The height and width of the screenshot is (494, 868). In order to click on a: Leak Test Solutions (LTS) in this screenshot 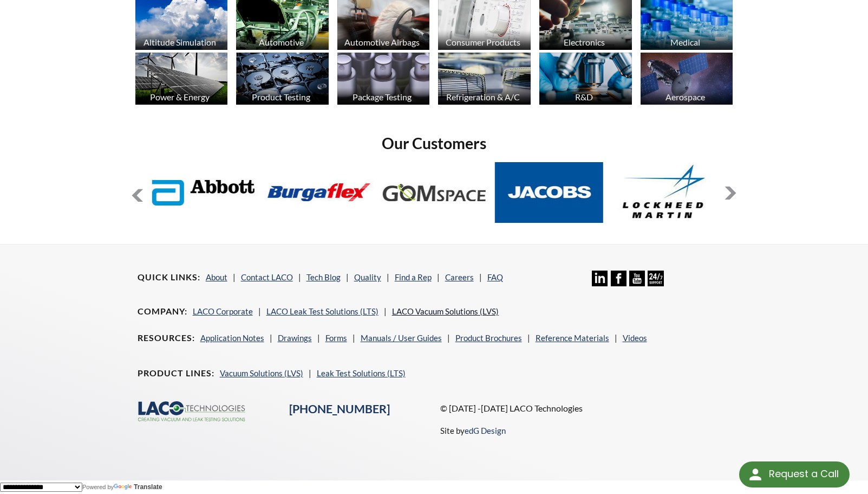, I will do `click(361, 373)`.